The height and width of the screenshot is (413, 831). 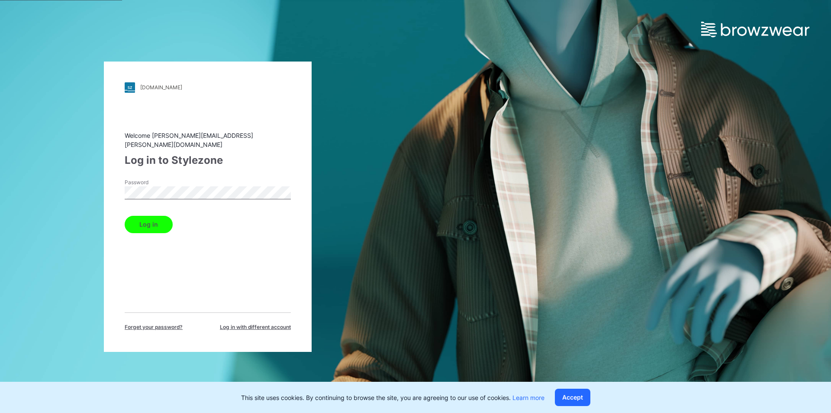 What do you see at coordinates (148, 224) in the screenshot?
I see `button: Log in` at bounding box center [148, 224].